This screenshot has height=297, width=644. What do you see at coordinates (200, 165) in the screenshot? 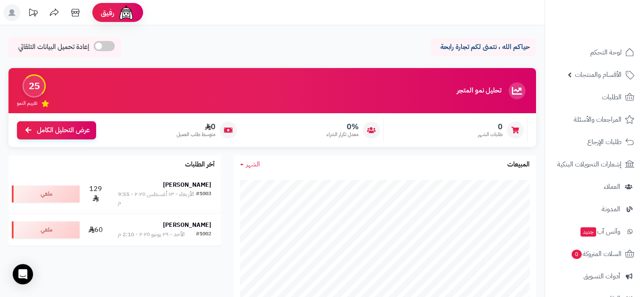
I see `h3: آخر الطلبات` at bounding box center [200, 165].